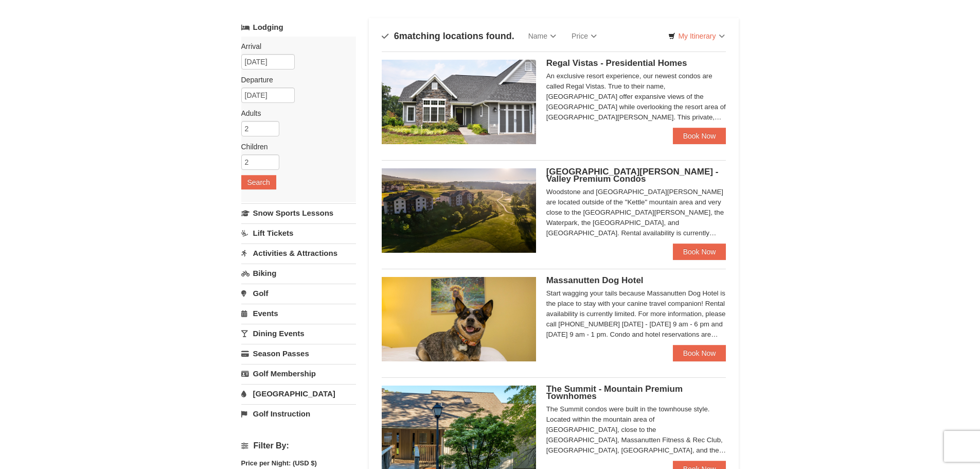  I want to click on img: 19218991-1-902409a9.jpg, so click(459, 102).